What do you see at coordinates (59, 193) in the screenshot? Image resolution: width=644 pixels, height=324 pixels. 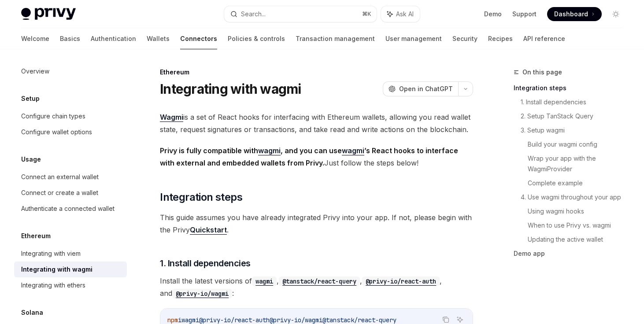 I see `div: Connect or create a wallet` at bounding box center [59, 193].